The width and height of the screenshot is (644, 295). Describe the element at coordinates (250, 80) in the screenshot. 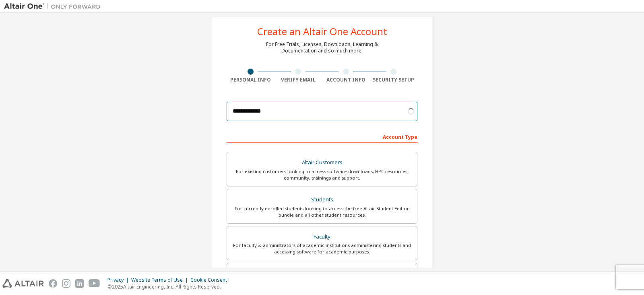

I see `div: Personal Info` at that location.